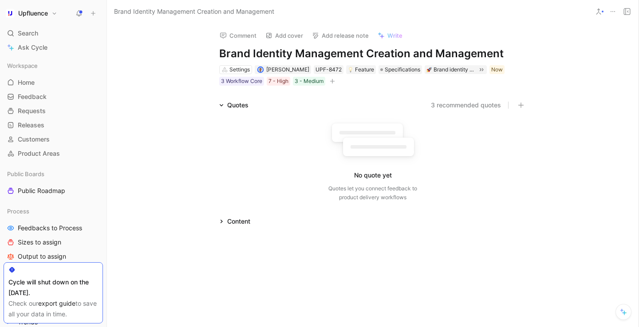 The width and height of the screenshot is (639, 327). Describe the element at coordinates (53, 191) in the screenshot. I see `a: Public Roadmap` at that location.